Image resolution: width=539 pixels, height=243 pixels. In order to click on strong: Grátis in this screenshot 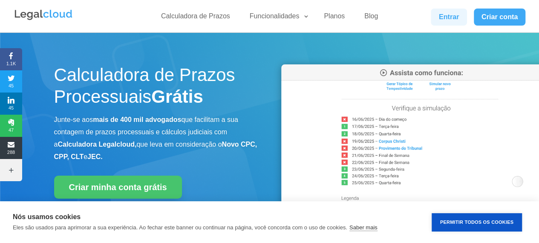, I will do `click(177, 96)`.